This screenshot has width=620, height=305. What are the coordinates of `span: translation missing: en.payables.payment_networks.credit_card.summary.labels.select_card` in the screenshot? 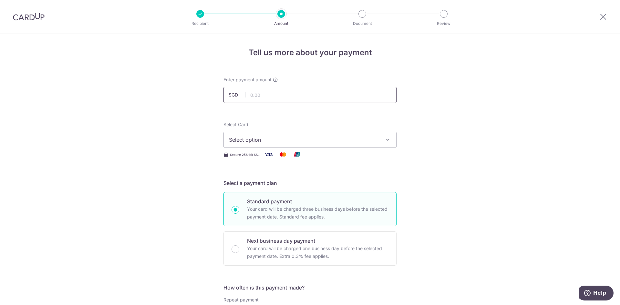 It's located at (236, 124).